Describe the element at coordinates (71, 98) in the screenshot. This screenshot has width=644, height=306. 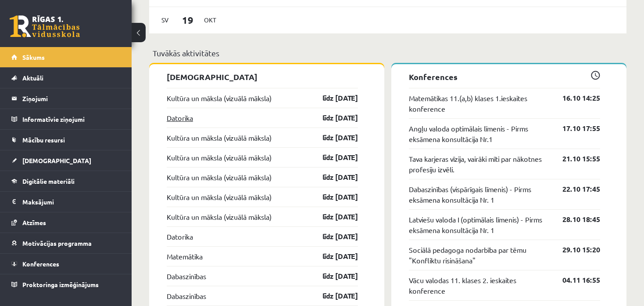
I see `legend: Ziņojumi` at that location.